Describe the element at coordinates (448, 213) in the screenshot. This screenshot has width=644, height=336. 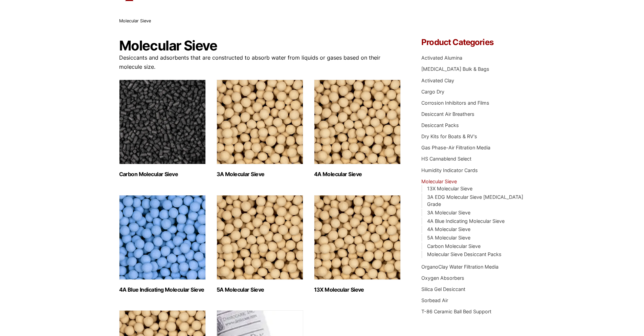
I see `a: 3A Molecular Sieve` at that location.